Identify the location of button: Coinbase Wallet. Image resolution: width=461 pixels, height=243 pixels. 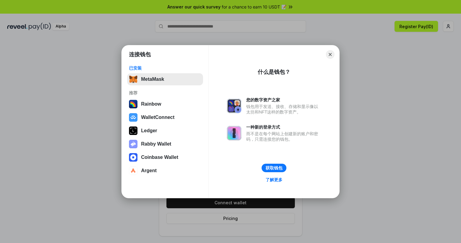
(165, 157).